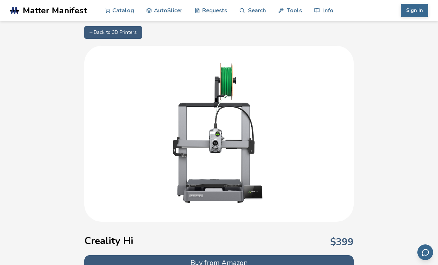 This screenshot has width=438, height=265. What do you see at coordinates (113, 33) in the screenshot?
I see `a: ← Back to 3D Printers` at bounding box center [113, 33].